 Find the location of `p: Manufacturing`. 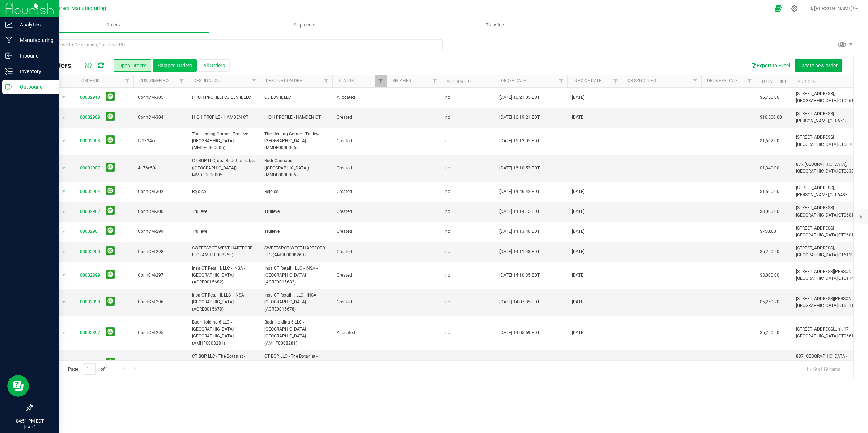

p: Manufacturing is located at coordinates (35, 40).